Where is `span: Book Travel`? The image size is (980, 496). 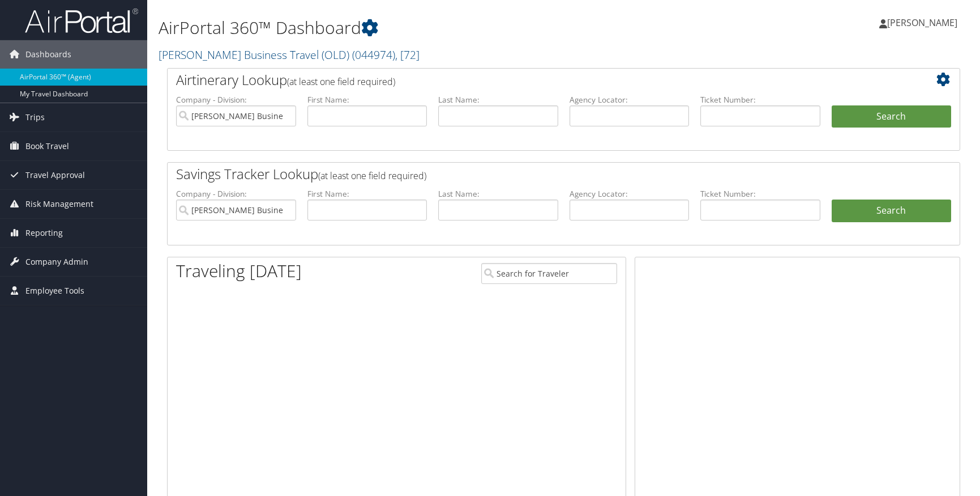 span: Book Travel is located at coordinates (47, 146).